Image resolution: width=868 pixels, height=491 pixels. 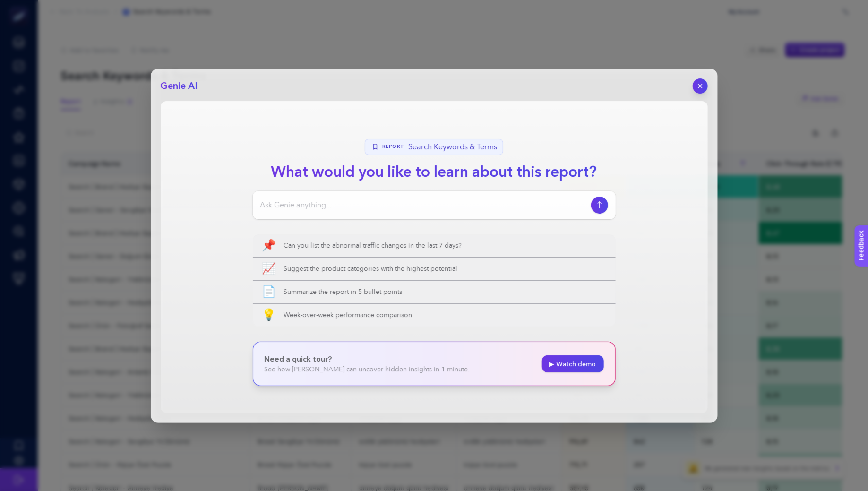 I want to click on p: Need a quick tour?, so click(x=367, y=359).